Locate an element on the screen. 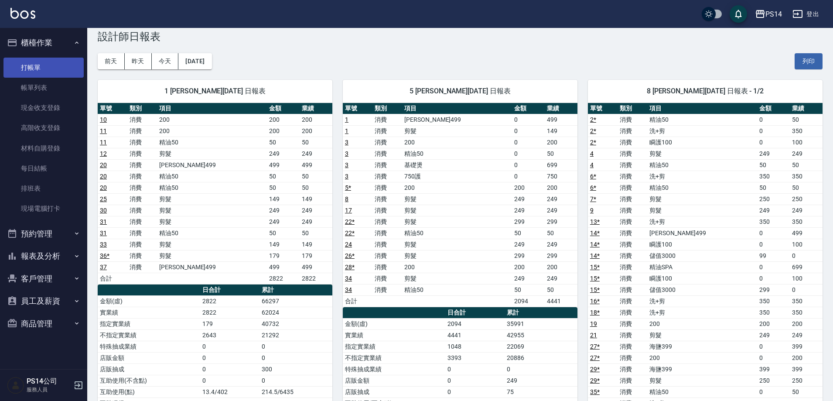 The height and width of the screenshot is (401, 833). td: 2822 is located at coordinates (316, 278).